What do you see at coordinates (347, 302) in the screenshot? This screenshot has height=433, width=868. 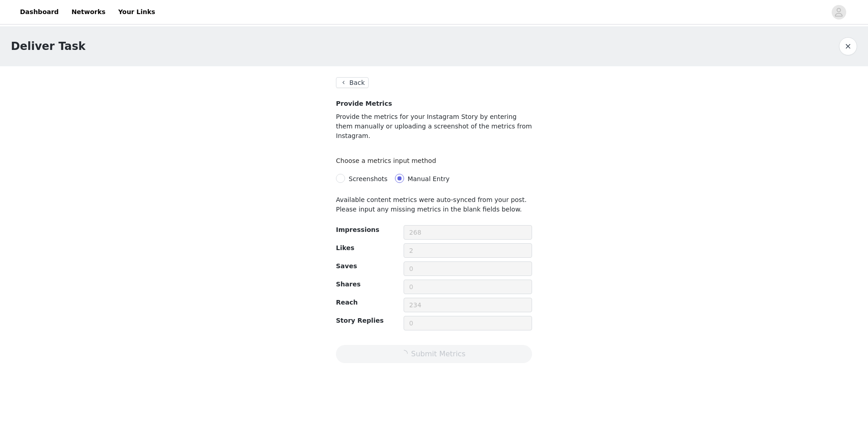 I see `span: Reach` at bounding box center [347, 302].